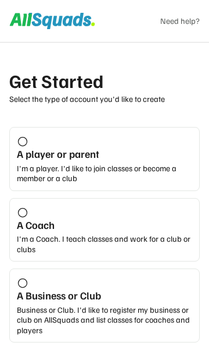  I want to click on div: Select the type of account you'd like to create, so click(105, 99).